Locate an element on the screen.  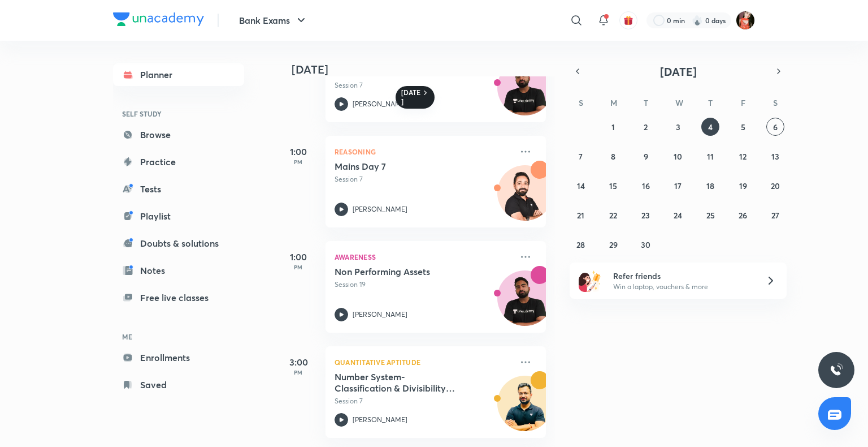
abbr: September 10, 2025 is located at coordinates (678, 156).